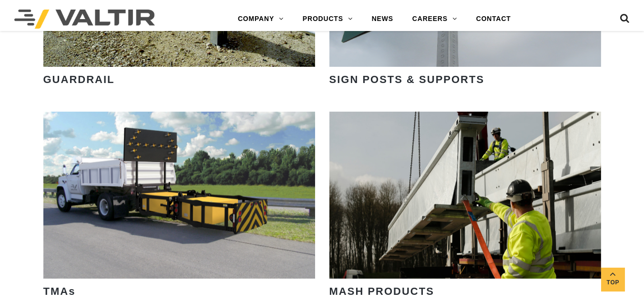 This screenshot has width=644, height=302. I want to click on a: CONTACT, so click(493, 19).